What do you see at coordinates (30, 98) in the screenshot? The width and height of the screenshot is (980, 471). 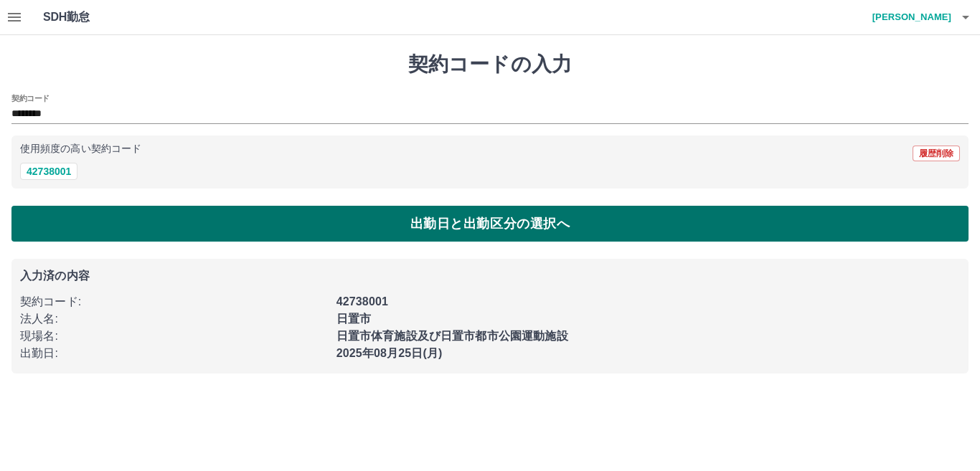 I see `h2: 契約コード` at bounding box center [30, 98].